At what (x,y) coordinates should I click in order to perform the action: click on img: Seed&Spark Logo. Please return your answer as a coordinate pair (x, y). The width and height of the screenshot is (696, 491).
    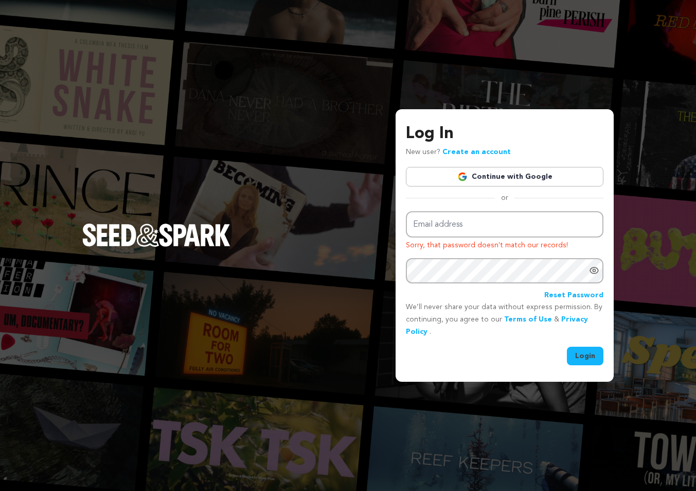
    Looking at the image, I should click on (156, 235).